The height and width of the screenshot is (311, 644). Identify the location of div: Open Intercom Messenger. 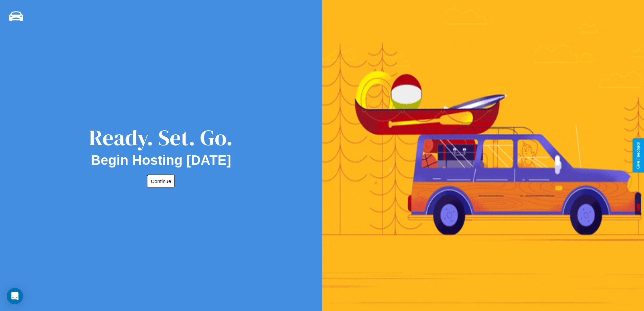
(15, 296).